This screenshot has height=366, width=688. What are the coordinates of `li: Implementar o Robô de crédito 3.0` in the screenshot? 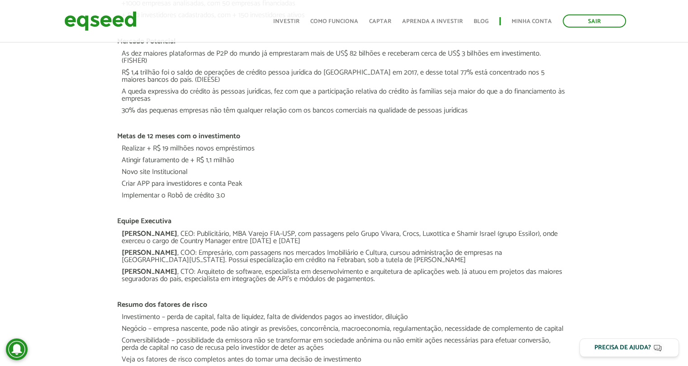 It's located at (344, 198).